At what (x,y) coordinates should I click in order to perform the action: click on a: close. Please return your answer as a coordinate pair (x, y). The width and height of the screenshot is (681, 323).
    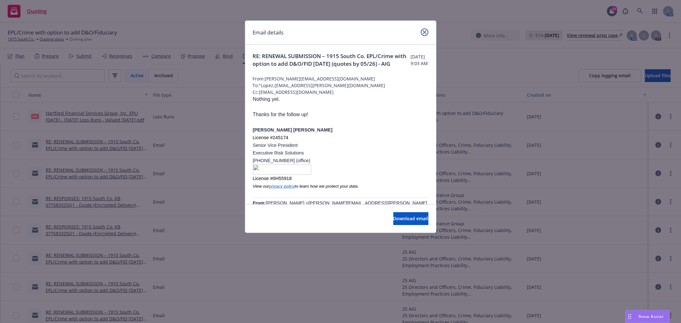
    Looking at the image, I should click on (425, 32).